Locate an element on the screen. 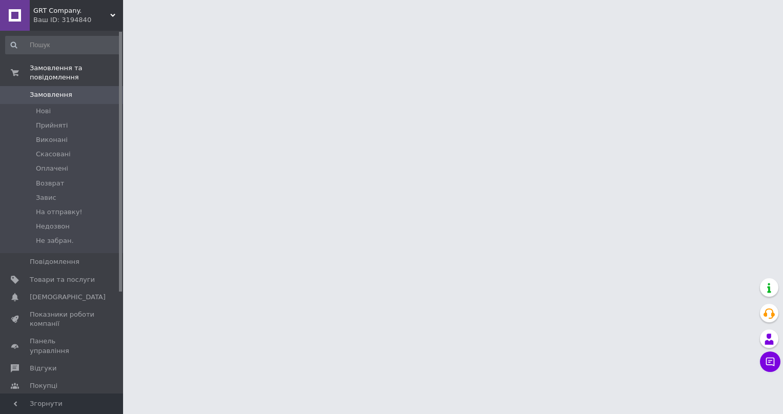 This screenshot has width=783, height=414. span: Панель управління is located at coordinates (62, 346).